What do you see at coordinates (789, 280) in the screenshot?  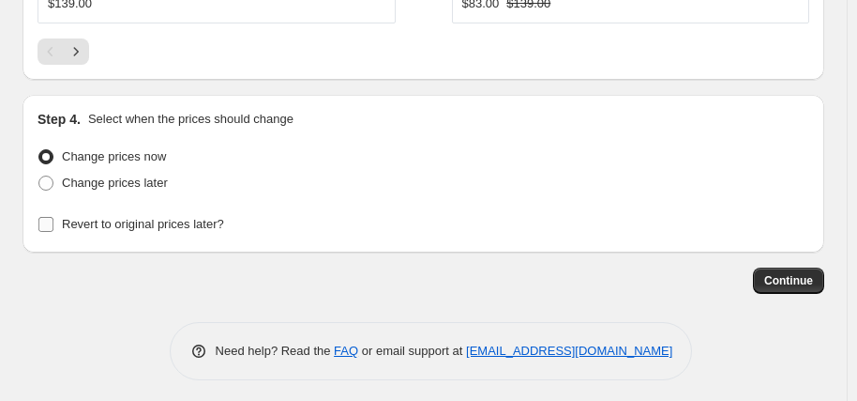 I see `button: Continue` at bounding box center [789, 280].